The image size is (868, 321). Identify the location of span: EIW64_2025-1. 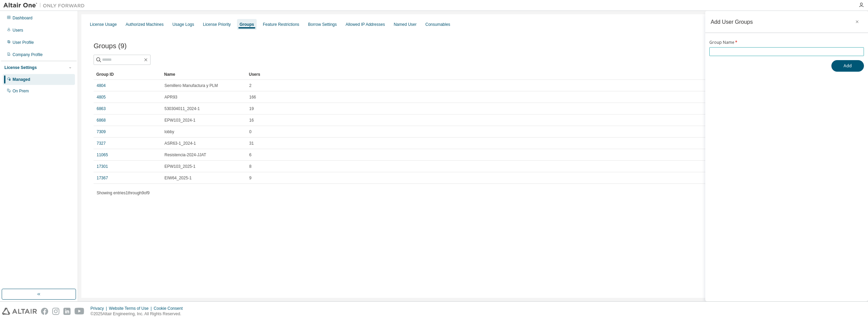
(178, 178).